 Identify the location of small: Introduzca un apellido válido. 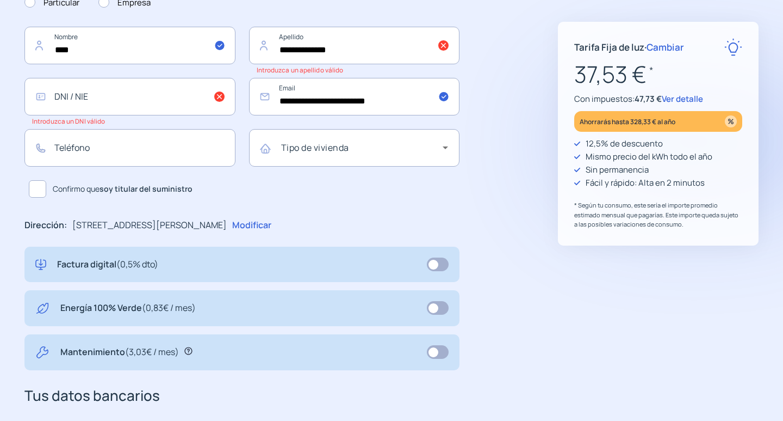
(300, 70).